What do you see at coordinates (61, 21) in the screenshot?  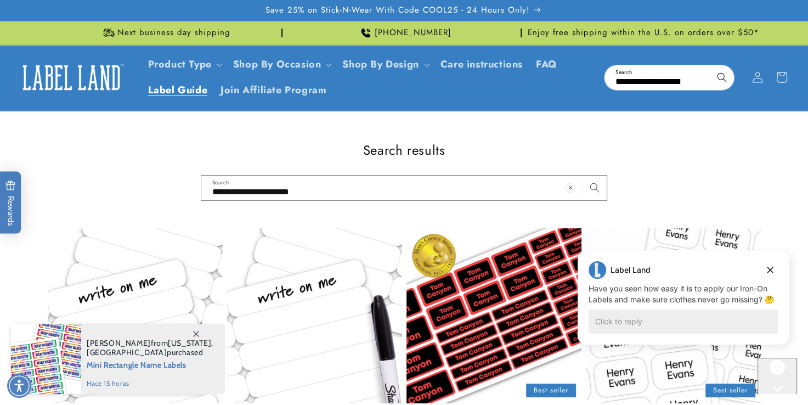 I see `h3: Label Land` at bounding box center [61, 21].